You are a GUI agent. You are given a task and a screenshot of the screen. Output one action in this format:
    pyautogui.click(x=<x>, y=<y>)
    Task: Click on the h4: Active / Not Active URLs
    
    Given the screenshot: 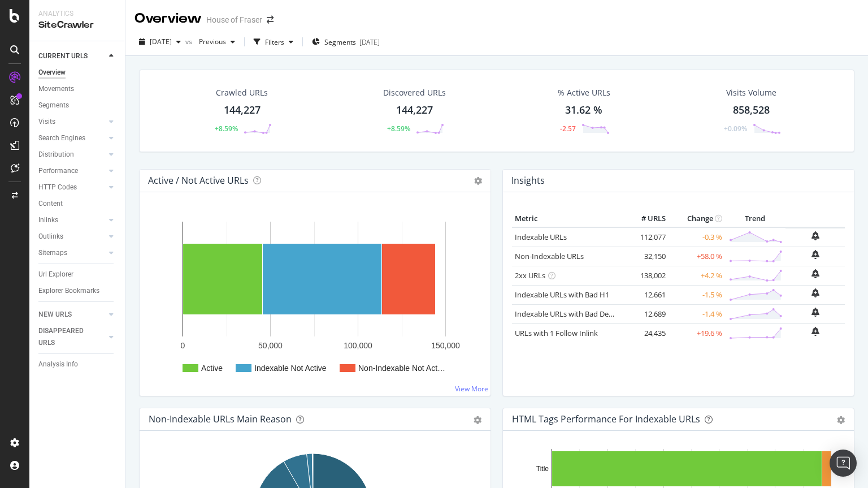 What is the action you would take?
    pyautogui.click(x=198, y=180)
    